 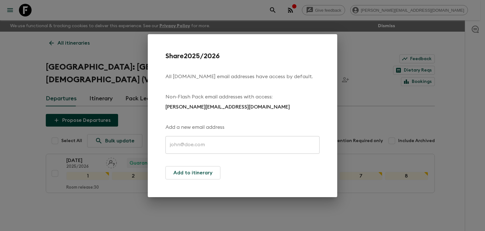 What do you see at coordinates (193, 173) in the screenshot?
I see `button: Add to itinerary` at bounding box center [193, 173].